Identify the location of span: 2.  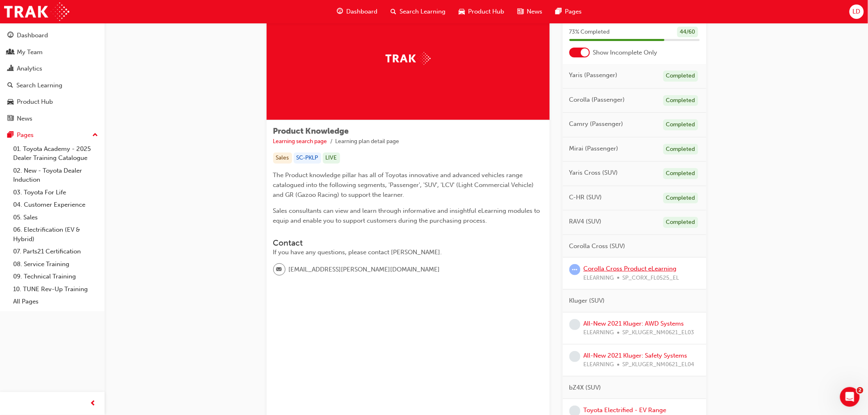
(860, 390).